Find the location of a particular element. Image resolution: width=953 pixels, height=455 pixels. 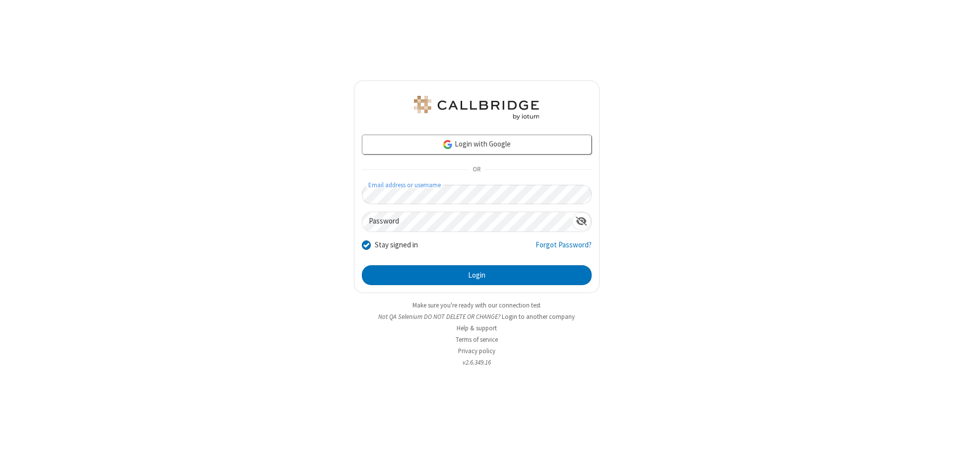

img: google-icon.png is located at coordinates (448, 145).